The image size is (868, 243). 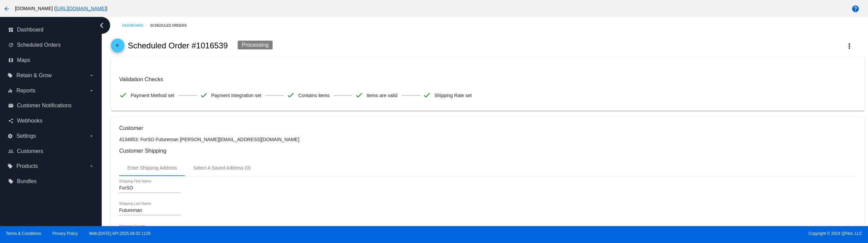 What do you see at coordinates (236, 95) in the screenshot?
I see `span: Payment Integration set` at bounding box center [236, 95].